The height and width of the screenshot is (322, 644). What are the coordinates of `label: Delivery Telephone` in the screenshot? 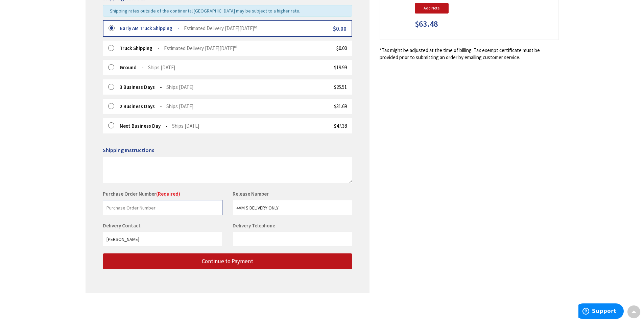 It's located at (255, 225).